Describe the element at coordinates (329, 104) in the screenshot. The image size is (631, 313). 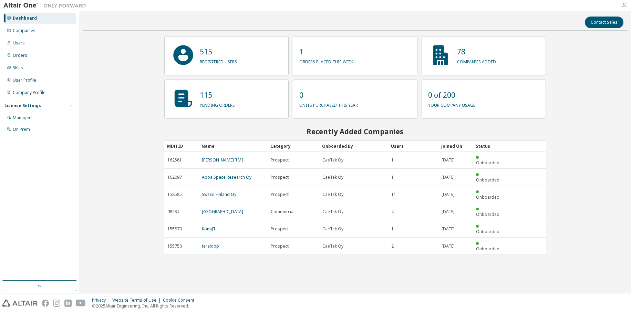
I see `p: units purchased this year` at that location.